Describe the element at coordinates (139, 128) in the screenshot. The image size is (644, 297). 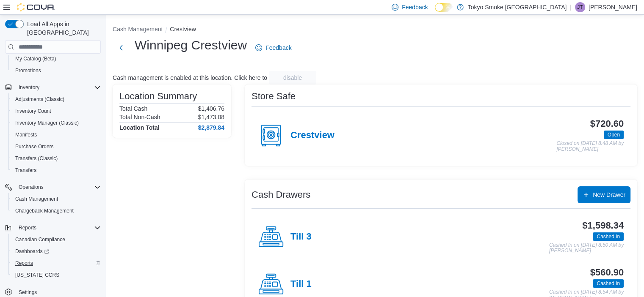
I see `h4: Location Total` at that location.